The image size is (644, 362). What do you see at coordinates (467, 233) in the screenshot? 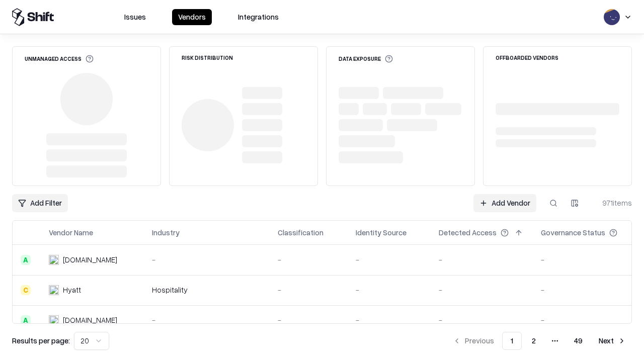
I see `div: Detected Access` at bounding box center [467, 233].